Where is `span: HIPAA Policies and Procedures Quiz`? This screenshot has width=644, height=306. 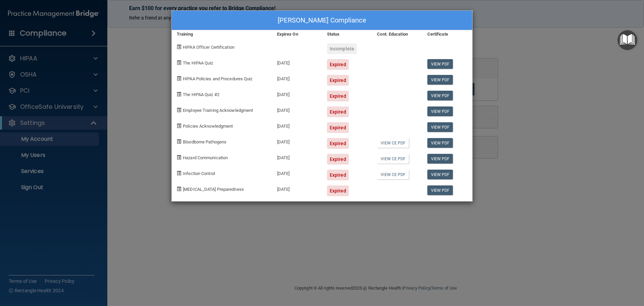
span: HIPAA Policies and Procedures Quiz is located at coordinates (217, 79).